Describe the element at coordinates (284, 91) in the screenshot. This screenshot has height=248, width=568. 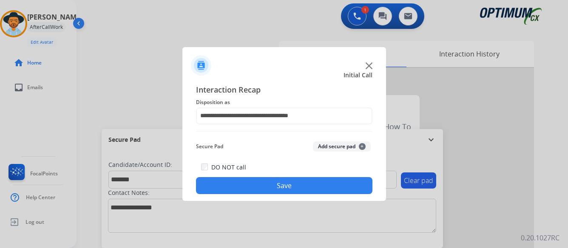
I see `span: Interaction Recap` at that location.